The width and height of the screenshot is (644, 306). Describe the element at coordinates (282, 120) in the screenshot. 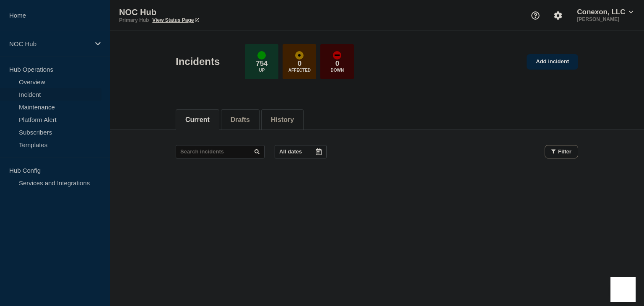

I see `button: History` at that location.